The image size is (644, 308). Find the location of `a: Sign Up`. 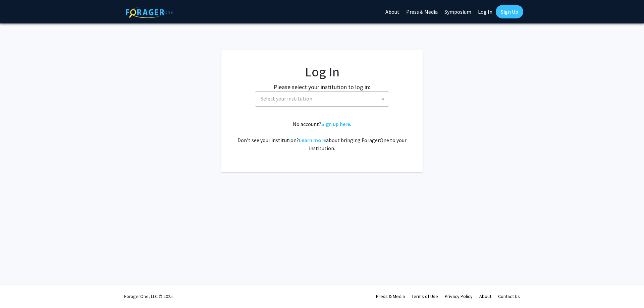

a: Sign Up is located at coordinates (510, 12).